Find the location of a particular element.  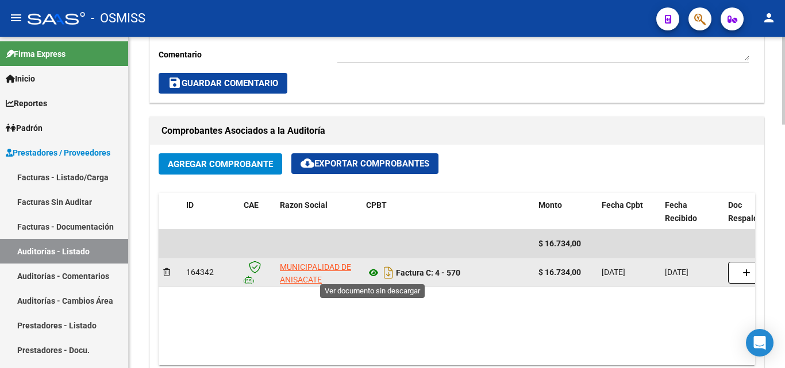

span: Prestadores / Proveedores is located at coordinates (58, 153).